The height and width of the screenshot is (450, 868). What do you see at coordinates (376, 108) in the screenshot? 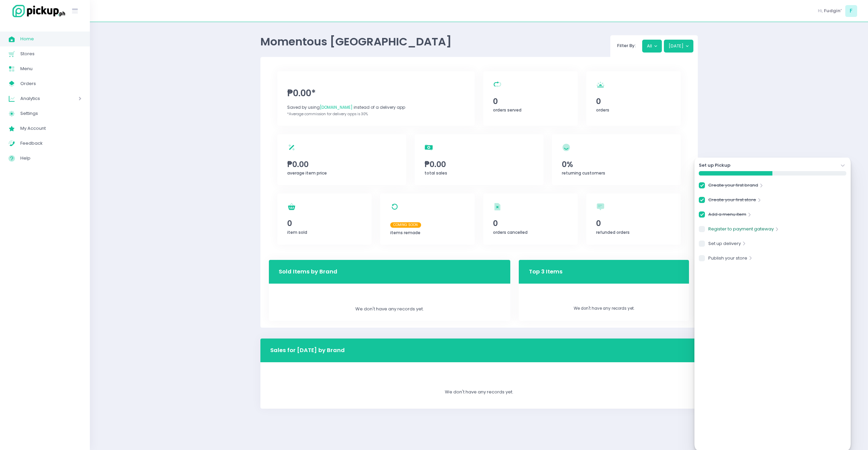
I see `div: Saved by using instead of a delivery app` at bounding box center [376, 108].